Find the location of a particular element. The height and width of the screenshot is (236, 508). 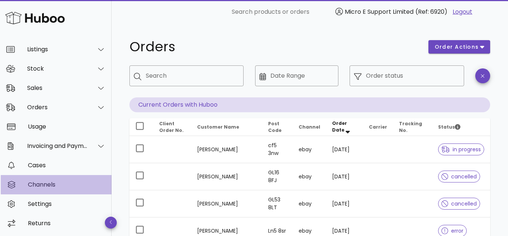

div: Stock is located at coordinates (57, 68).